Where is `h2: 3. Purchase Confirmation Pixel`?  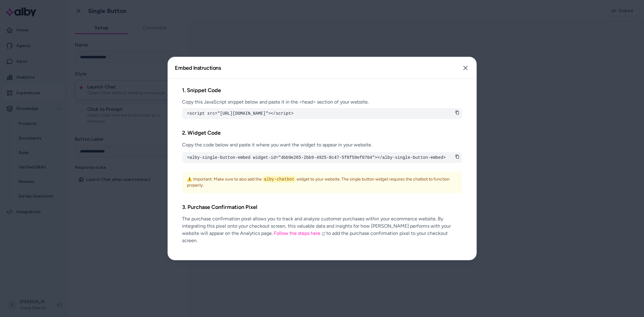
h2: 3. Purchase Confirmation Pixel is located at coordinates (322, 207).